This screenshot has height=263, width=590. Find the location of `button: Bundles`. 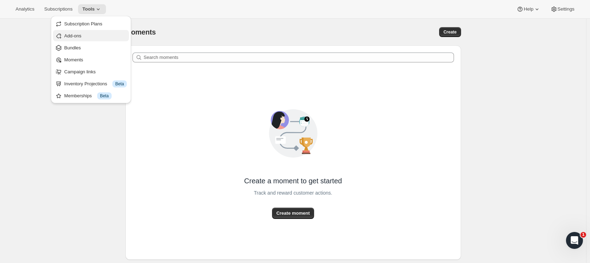

button: Bundles is located at coordinates (91, 48).